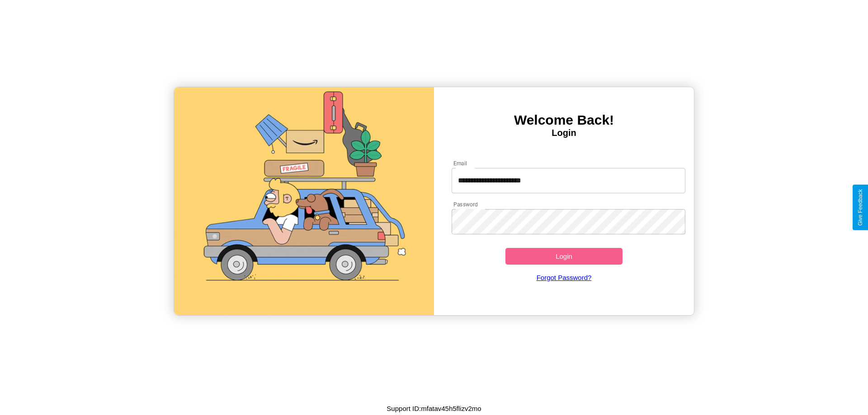  Describe the element at coordinates (564, 256) in the screenshot. I see `button: Login` at that location.